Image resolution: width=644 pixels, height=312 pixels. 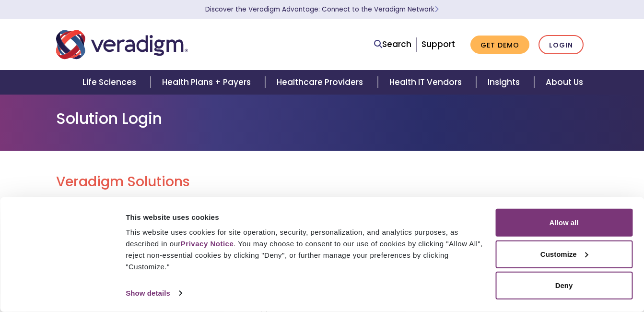 I want to click on a: Privacy Notice, so click(x=207, y=243).